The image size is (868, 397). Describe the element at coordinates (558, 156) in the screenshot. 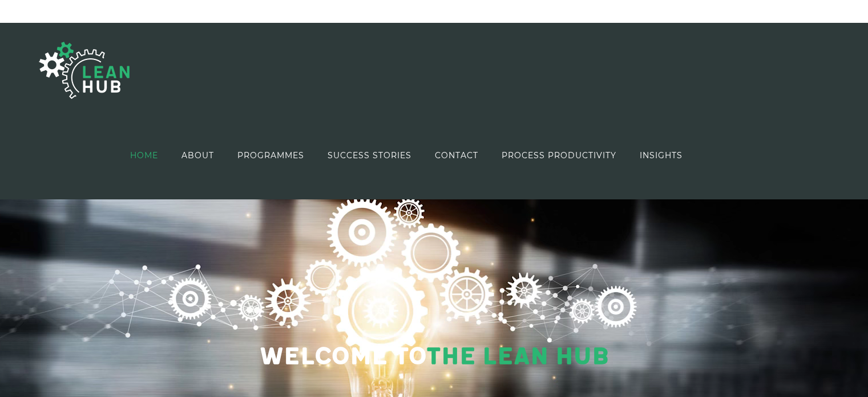

I see `span: PROCESS PRODUCTIVITY` at that location.